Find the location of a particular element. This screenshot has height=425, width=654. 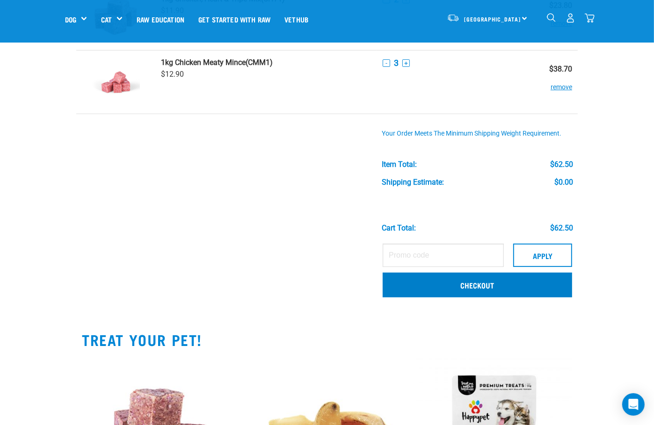

input: Promo code is located at coordinates (443, 255).